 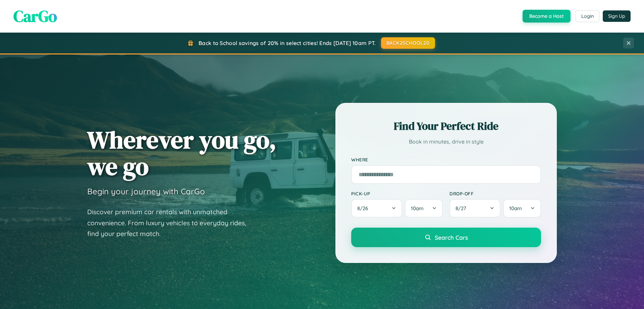 I want to click on button: Become a Host, so click(x=546, y=16).